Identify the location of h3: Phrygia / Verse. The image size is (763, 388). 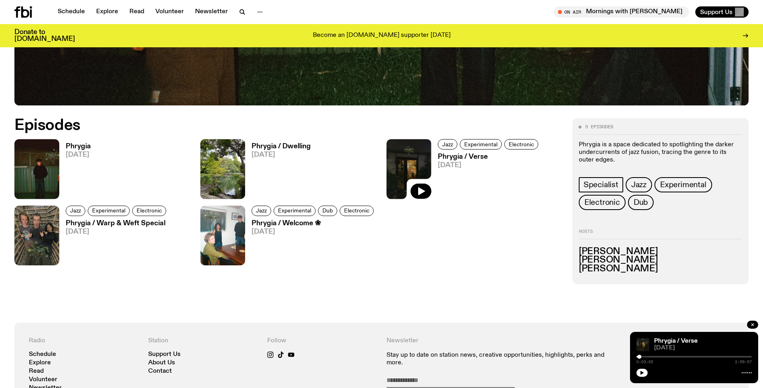
(489, 157).